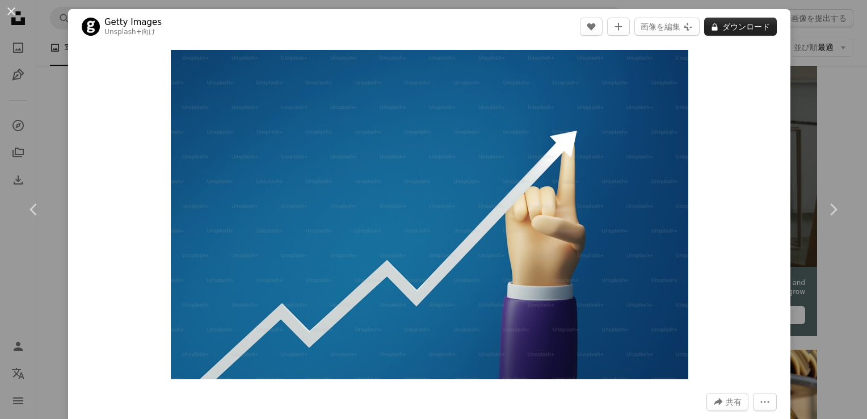 The width and height of the screenshot is (867, 419). What do you see at coordinates (123, 32) in the screenshot?
I see `a: Unsplash+` at bounding box center [123, 32].